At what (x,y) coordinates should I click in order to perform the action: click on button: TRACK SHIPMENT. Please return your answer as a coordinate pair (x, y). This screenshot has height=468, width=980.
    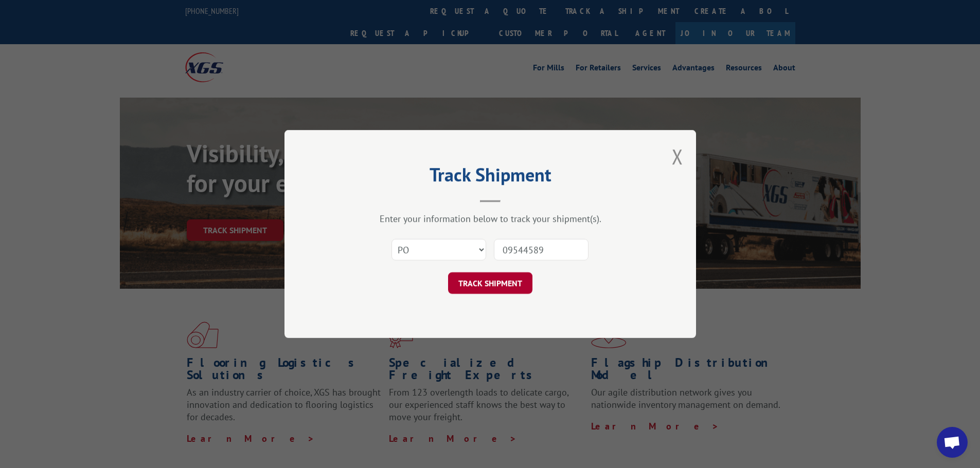
    Looking at the image, I should click on (490, 283).